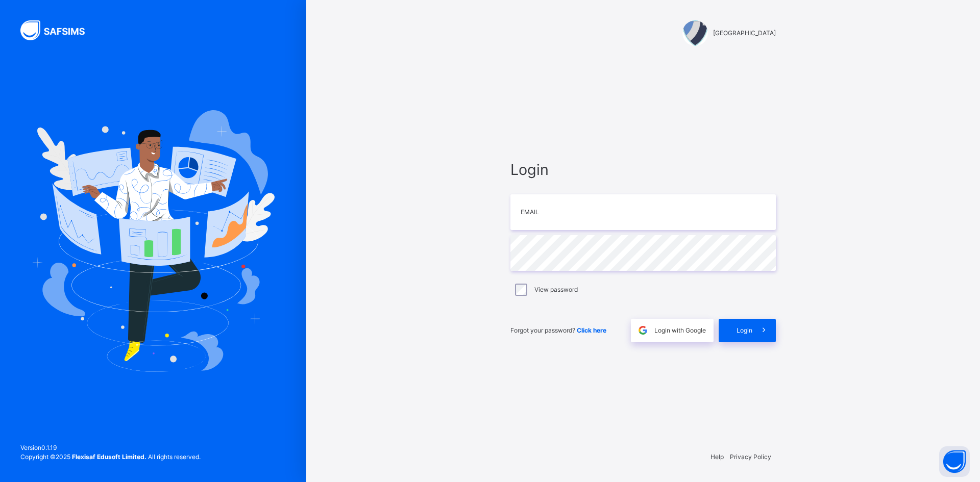  Describe the element at coordinates (680, 331) in the screenshot. I see `span: Login with Google` at that location.